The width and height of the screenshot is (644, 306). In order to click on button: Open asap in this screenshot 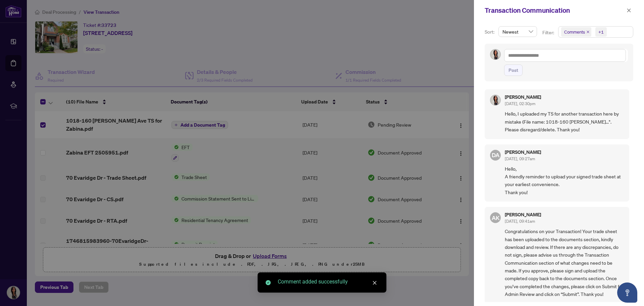, I will do `click(627, 292)`.